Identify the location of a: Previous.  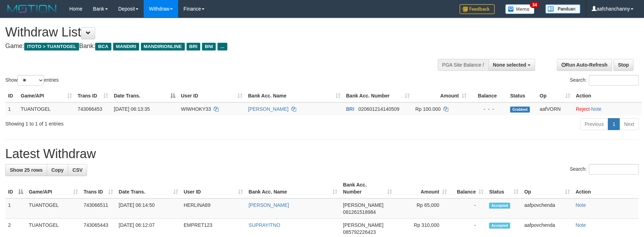
(594, 124).